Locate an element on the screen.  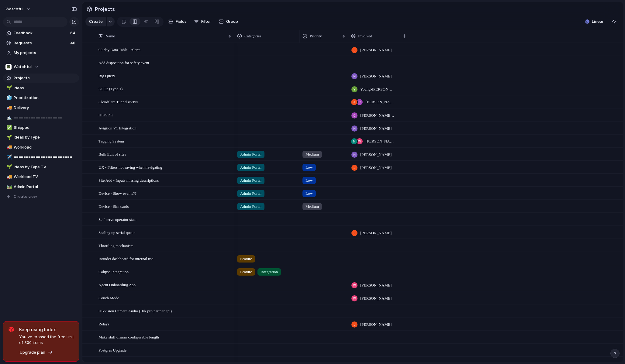
button: Fields is located at coordinates (178, 21).